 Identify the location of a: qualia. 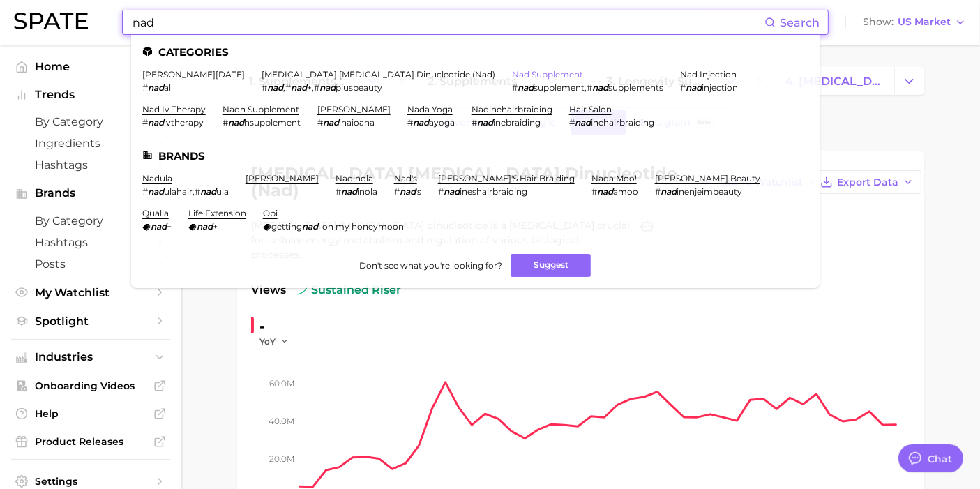
(156, 213).